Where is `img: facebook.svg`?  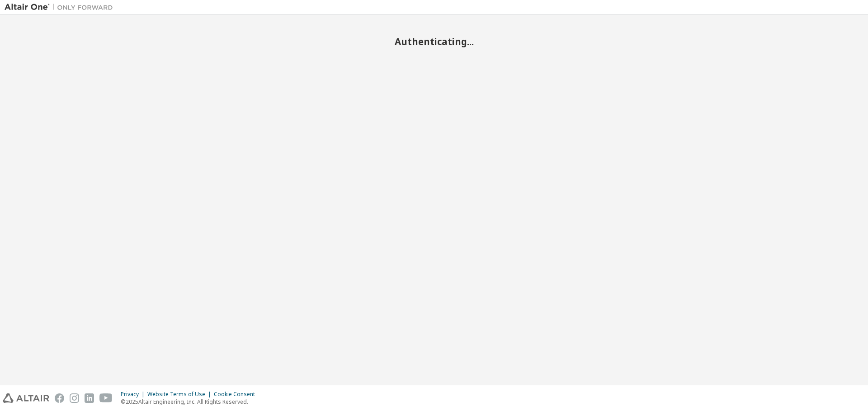
img: facebook.svg is located at coordinates (59, 398).